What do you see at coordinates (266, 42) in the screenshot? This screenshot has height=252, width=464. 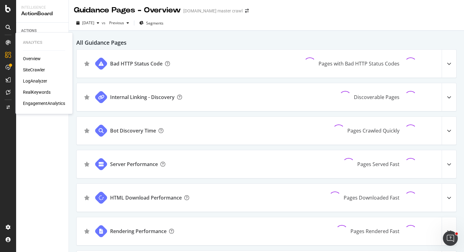 I see `h2: All Guidance Pages` at bounding box center [266, 42].